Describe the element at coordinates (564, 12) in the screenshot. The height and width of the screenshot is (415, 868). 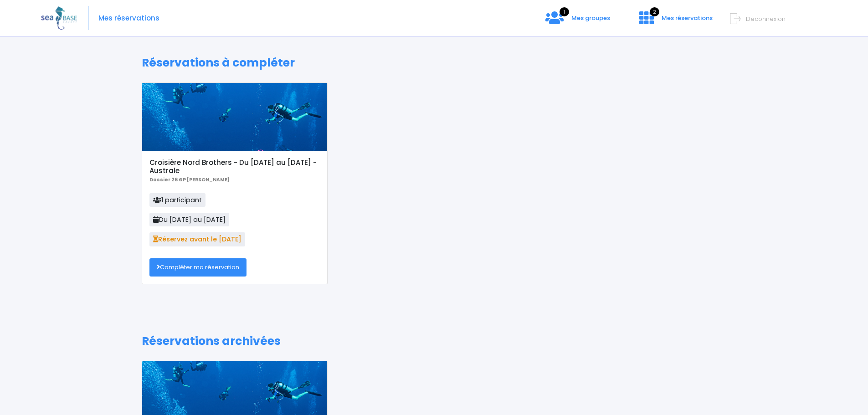
I see `span: 1` at that location.